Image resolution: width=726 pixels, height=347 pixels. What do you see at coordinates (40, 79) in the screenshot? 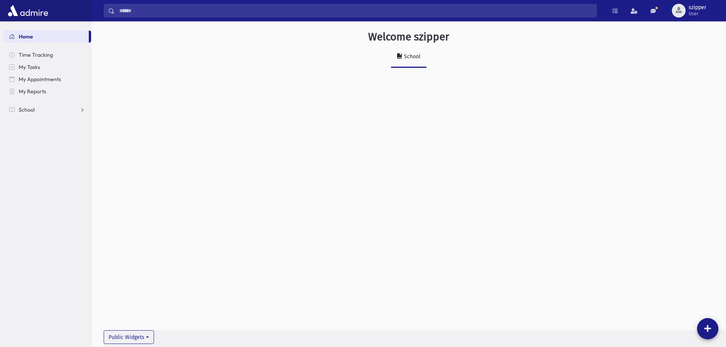
I see `span: My Appointments` at bounding box center [40, 79].